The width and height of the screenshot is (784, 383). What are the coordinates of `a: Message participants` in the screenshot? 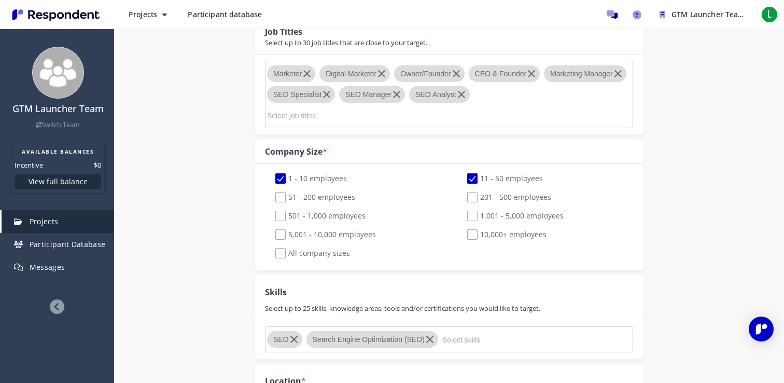 It's located at (612, 15).